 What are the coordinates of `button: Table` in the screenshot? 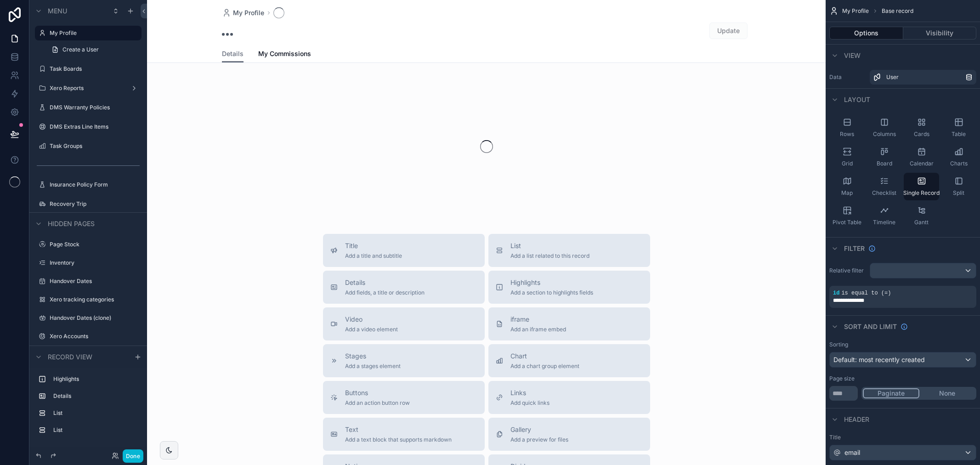 It's located at (959, 128).